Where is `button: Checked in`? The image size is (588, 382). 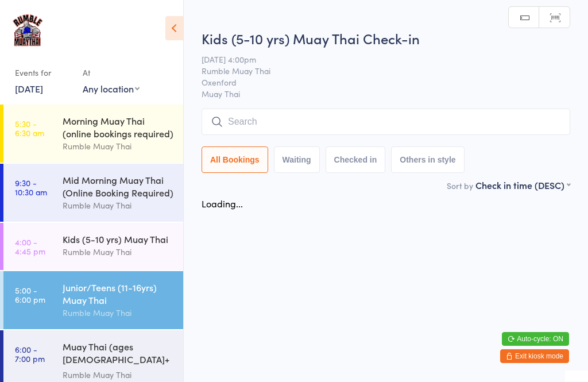 button: Checked in is located at coordinates (355, 160).